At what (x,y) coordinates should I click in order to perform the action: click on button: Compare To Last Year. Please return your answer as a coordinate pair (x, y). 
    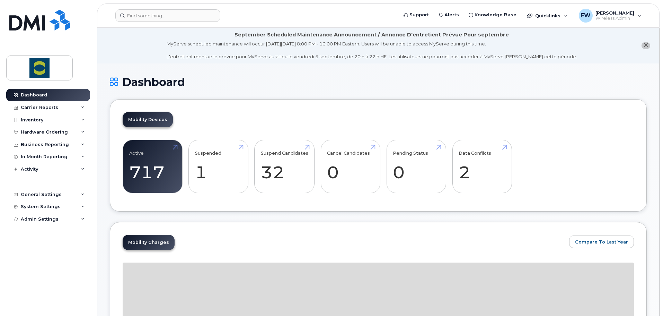
    Looking at the image, I should click on (601, 241).